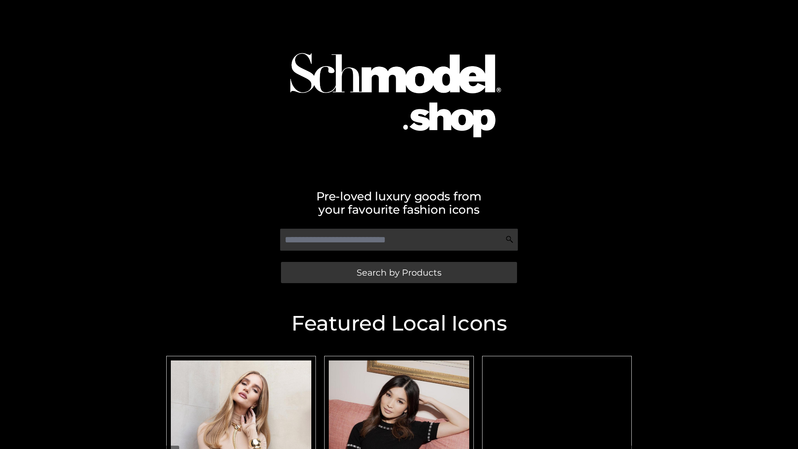 The image size is (798, 449). What do you see at coordinates (399, 272) in the screenshot?
I see `a: Search by Products` at bounding box center [399, 272].